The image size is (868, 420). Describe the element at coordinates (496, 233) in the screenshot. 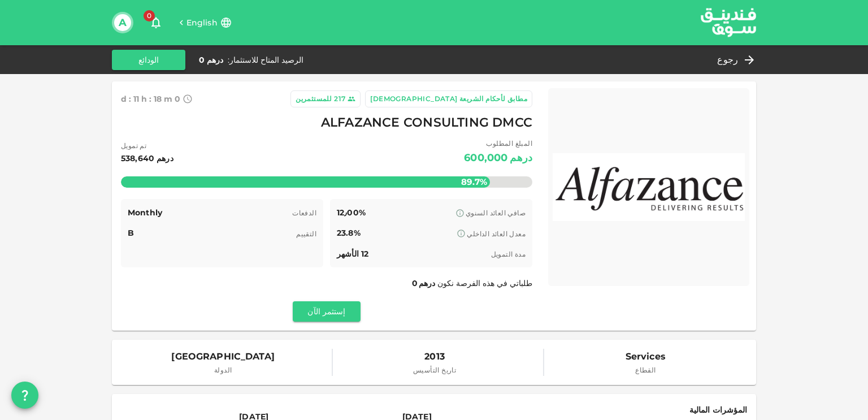

I see `span: معدل العائد الداخلي` at that location.